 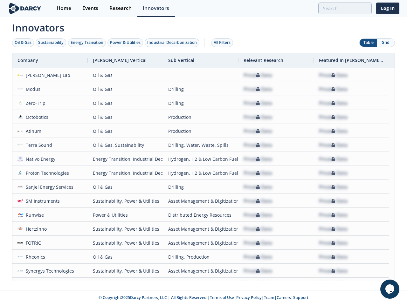 What do you see at coordinates (201, 285) in the screenshot?
I see `div: Distributed Energy Resources, Transportation Electrification` at bounding box center [201, 285].